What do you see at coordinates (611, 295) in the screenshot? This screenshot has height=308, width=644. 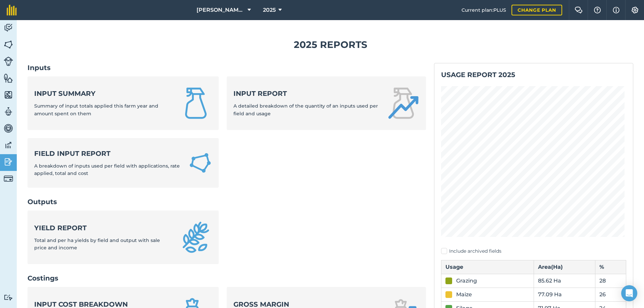 I see `td: 26` at bounding box center [611, 295].